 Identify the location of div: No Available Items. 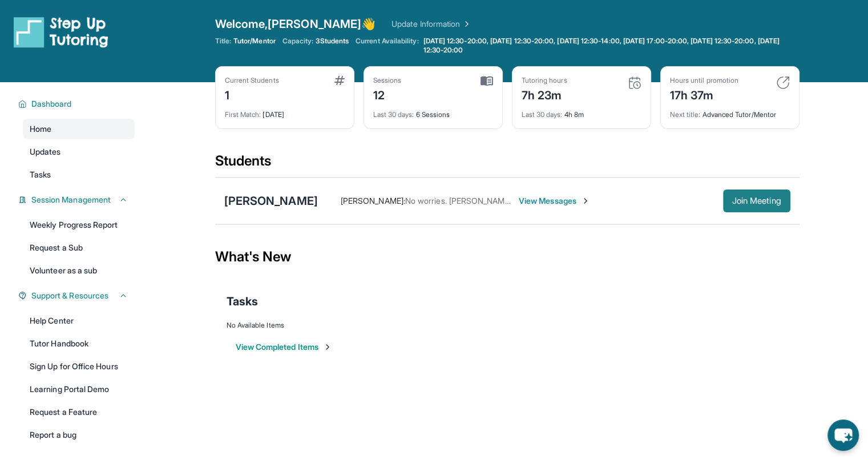
(507, 326).